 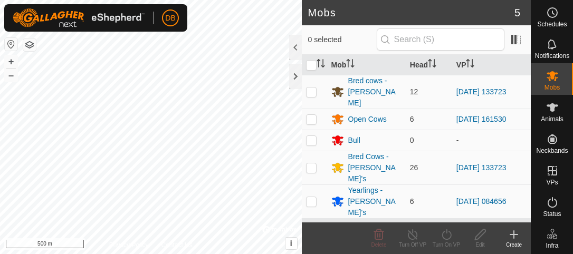 I want to click on a: Privacy Policy, so click(x=129, y=245).